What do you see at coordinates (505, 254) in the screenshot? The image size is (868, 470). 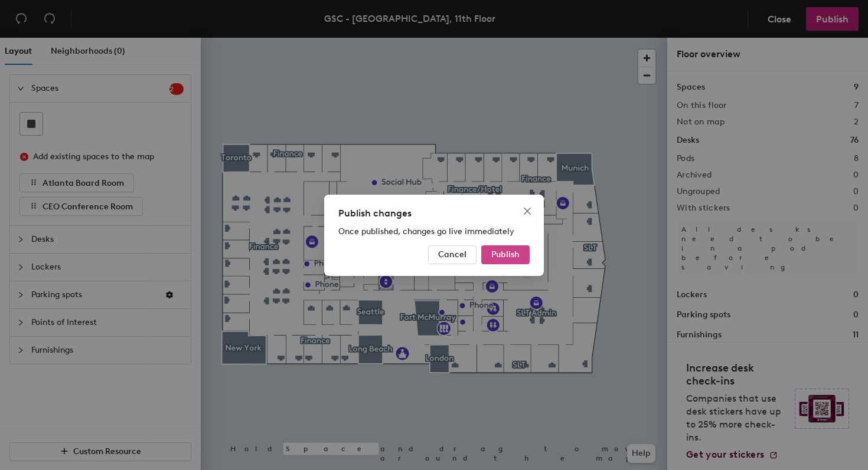 I see `span: Publish` at bounding box center [505, 254].